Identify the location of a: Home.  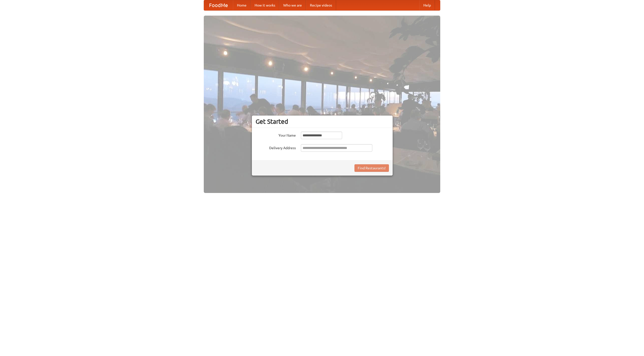
(242, 5).